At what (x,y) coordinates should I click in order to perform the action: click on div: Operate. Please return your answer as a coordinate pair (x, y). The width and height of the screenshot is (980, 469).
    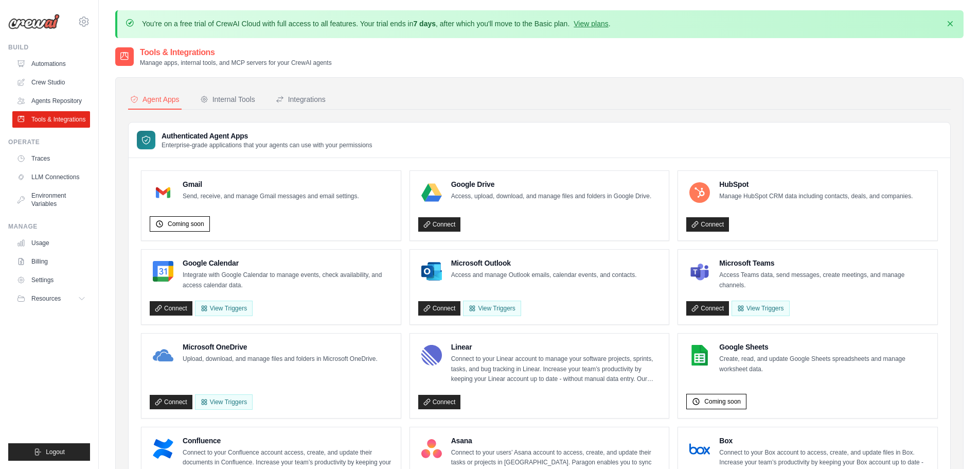
    Looking at the image, I should click on (49, 142).